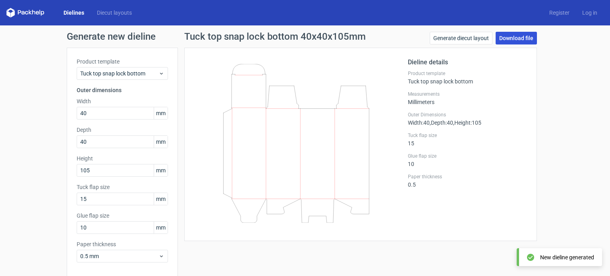  I want to click on div: New dieline generated, so click(567, 257).